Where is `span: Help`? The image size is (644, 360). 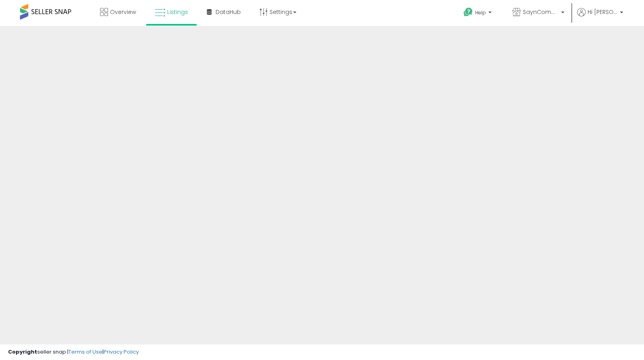 span: Help is located at coordinates (481, 13).